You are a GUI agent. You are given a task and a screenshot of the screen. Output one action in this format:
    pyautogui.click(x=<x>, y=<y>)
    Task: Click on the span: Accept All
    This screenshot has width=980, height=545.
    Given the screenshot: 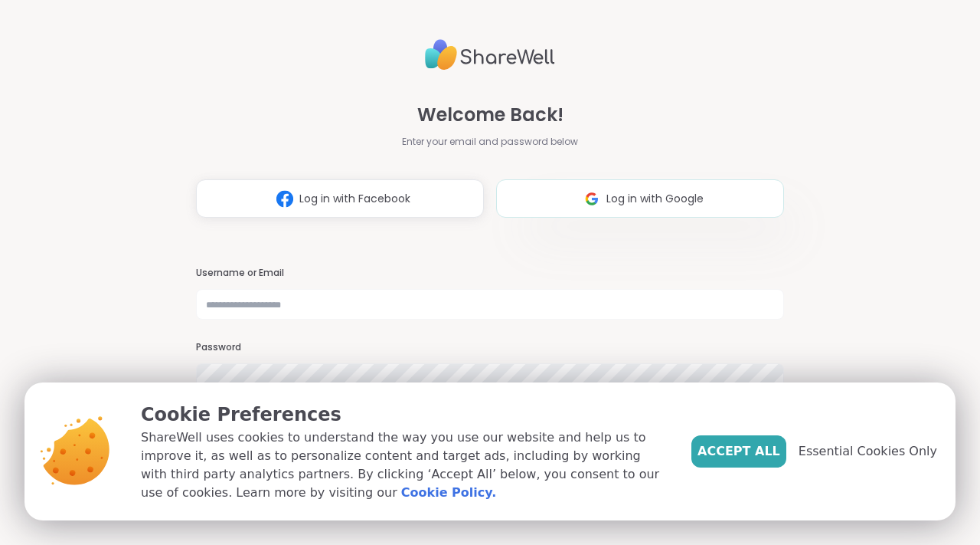 What is the action you would take?
    pyautogui.click(x=739, y=451)
    